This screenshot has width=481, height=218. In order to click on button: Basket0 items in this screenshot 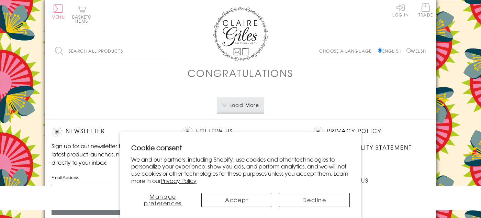, I will do `click(81, 14)`.